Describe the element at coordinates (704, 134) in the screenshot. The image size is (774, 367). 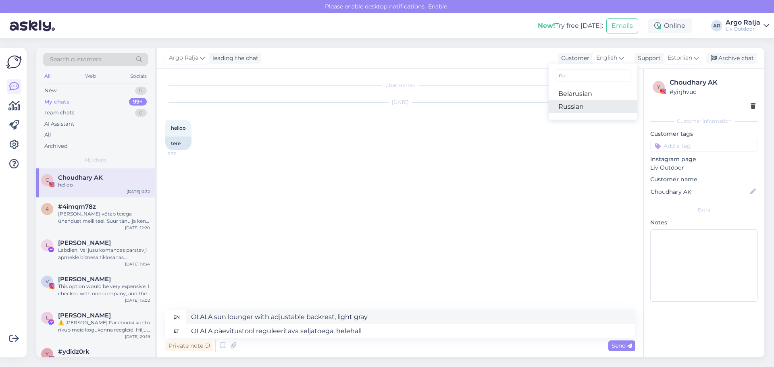
I see `p: Customer tags` at that location.